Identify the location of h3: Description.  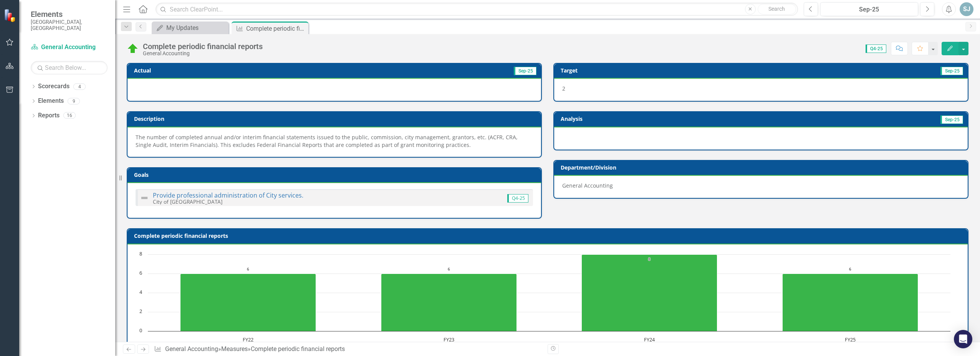
(336, 119).